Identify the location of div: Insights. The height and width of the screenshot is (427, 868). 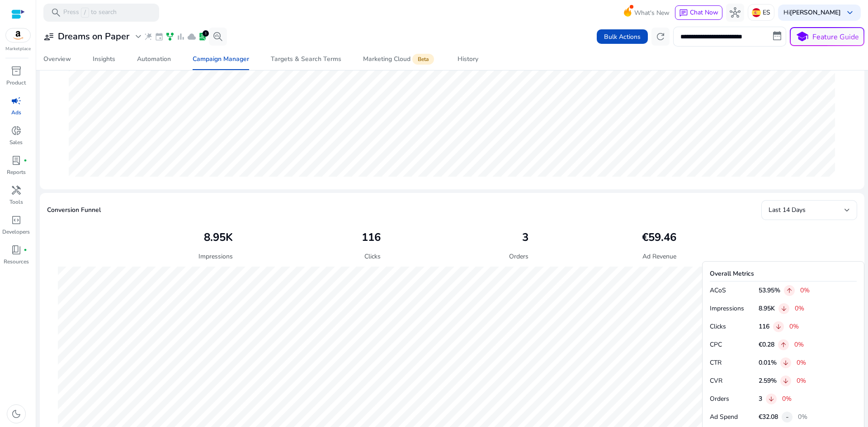
(104, 59).